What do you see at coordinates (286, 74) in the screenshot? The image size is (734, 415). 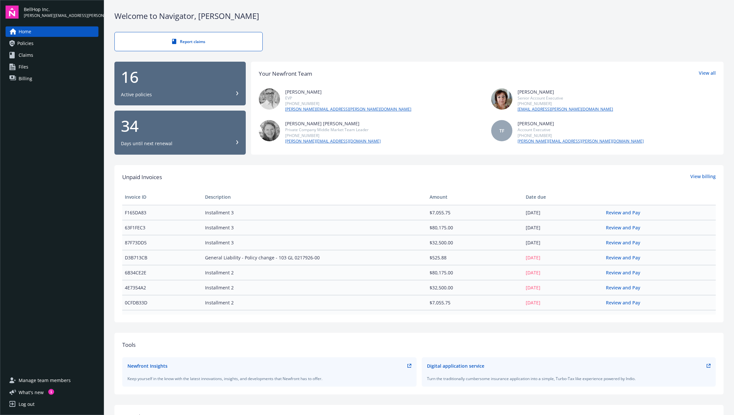 I see `div: Your Newfront Team` at bounding box center [286, 74].